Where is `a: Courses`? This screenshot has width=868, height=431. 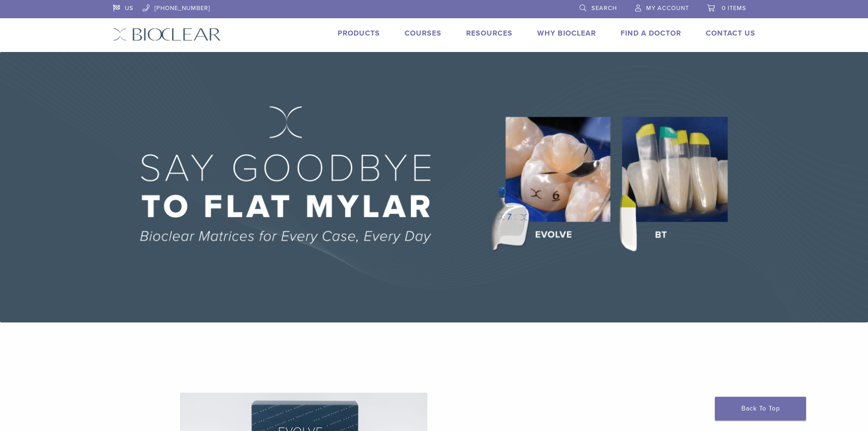 a: Courses is located at coordinates (423, 34).